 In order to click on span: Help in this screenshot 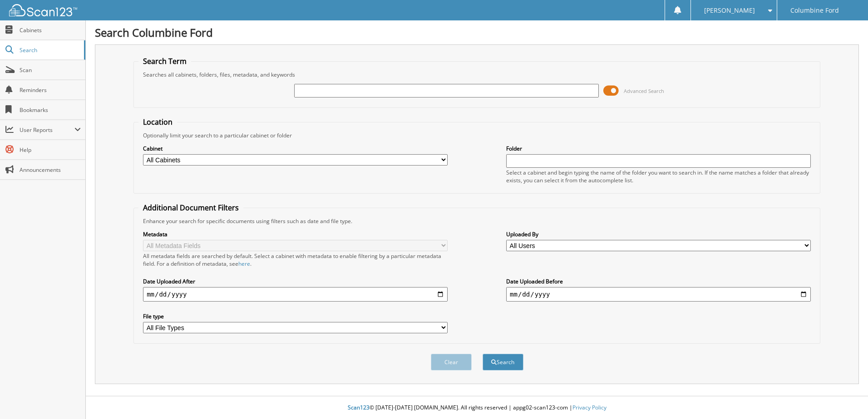, I will do `click(50, 150)`.